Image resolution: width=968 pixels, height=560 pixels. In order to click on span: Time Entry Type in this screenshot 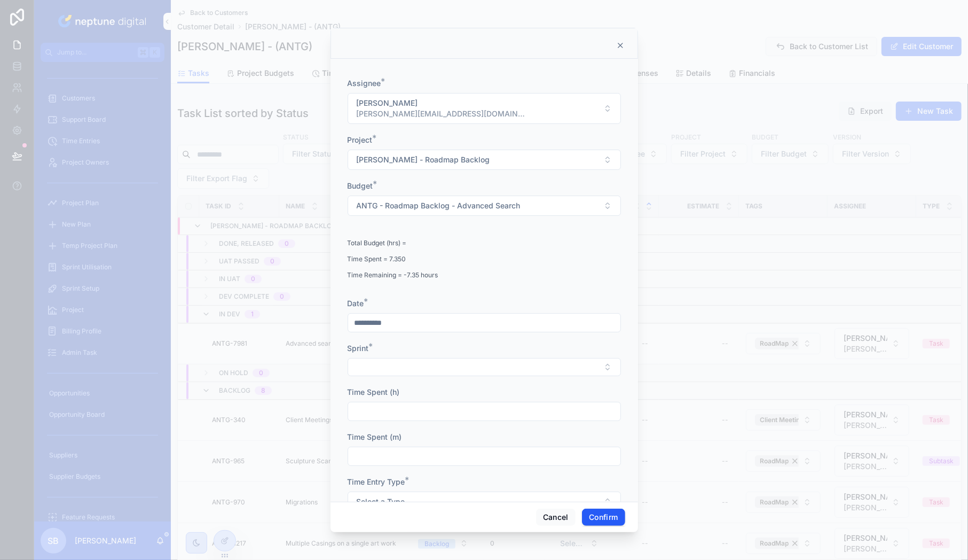, I will do `click(377, 481)`.